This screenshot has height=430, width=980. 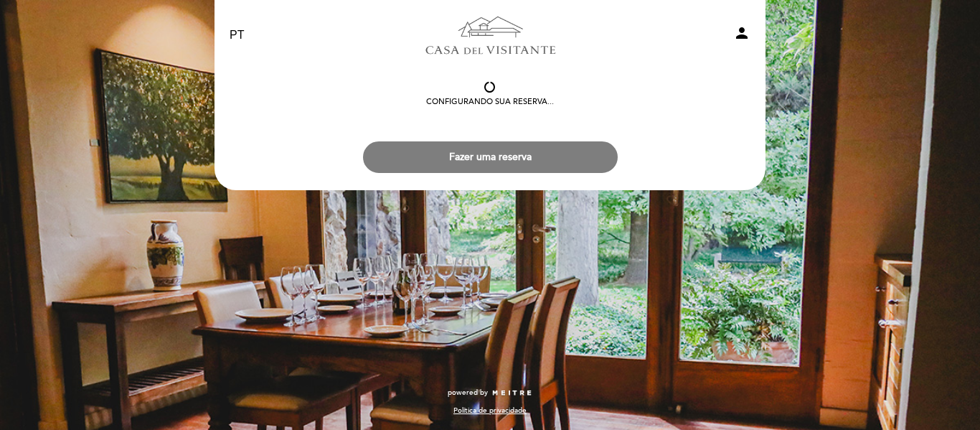 I want to click on span: powered by, so click(x=468, y=392).